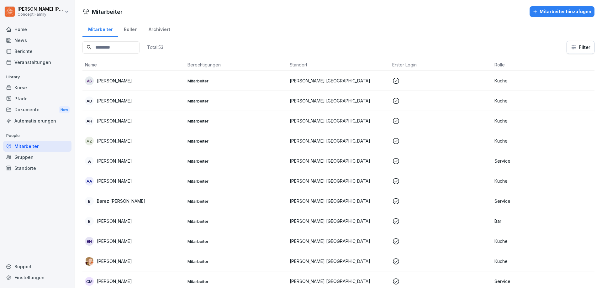 The image size is (602, 288). What do you see at coordinates (37, 278) in the screenshot?
I see `div: Einstellungen` at bounding box center [37, 278].